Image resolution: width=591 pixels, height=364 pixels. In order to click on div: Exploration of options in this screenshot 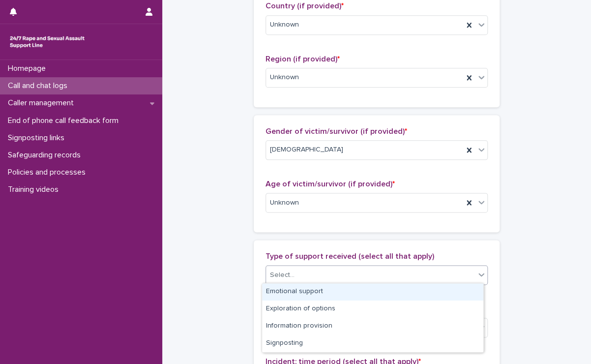, I will do `click(373, 309)`.